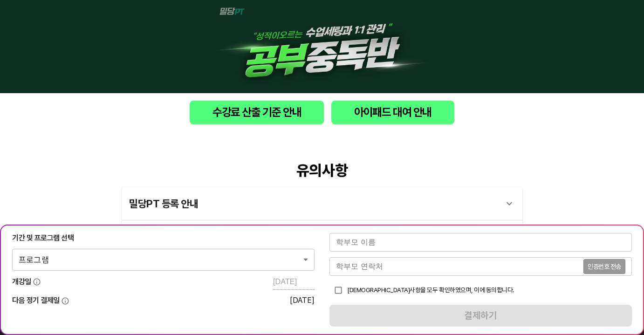  What do you see at coordinates (256, 112) in the screenshot?
I see `button: 수강료 산출 기준 안내` at bounding box center [256, 112].